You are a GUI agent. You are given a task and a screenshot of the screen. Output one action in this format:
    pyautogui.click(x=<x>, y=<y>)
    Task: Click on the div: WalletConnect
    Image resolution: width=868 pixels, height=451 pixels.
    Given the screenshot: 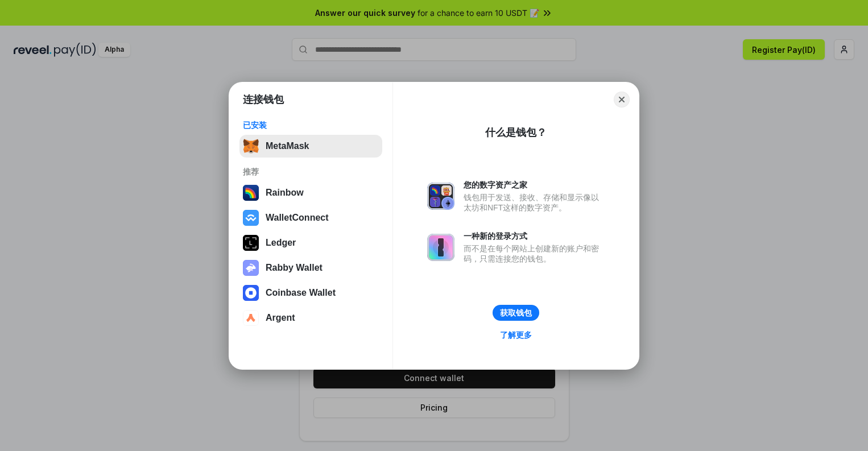 What is the action you would take?
    pyautogui.click(x=297, y=218)
    